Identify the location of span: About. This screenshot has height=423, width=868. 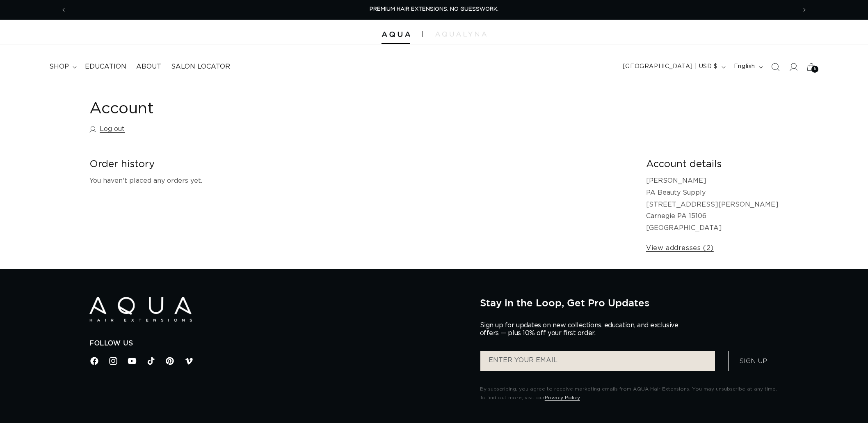
(148, 67).